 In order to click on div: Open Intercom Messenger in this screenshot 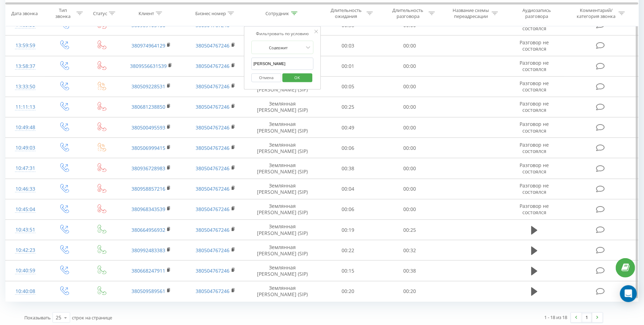, I will do `click(628, 294)`.